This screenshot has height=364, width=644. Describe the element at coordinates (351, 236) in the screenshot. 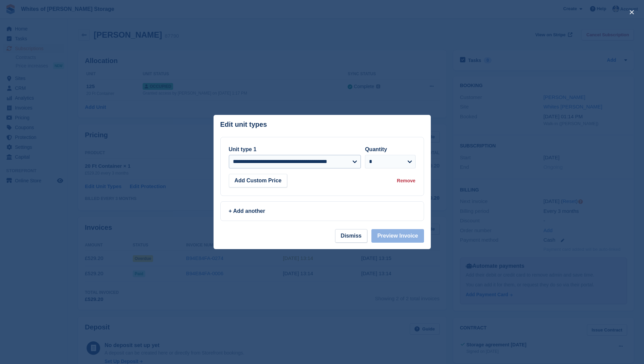

I see `button: Dismiss` at that location.